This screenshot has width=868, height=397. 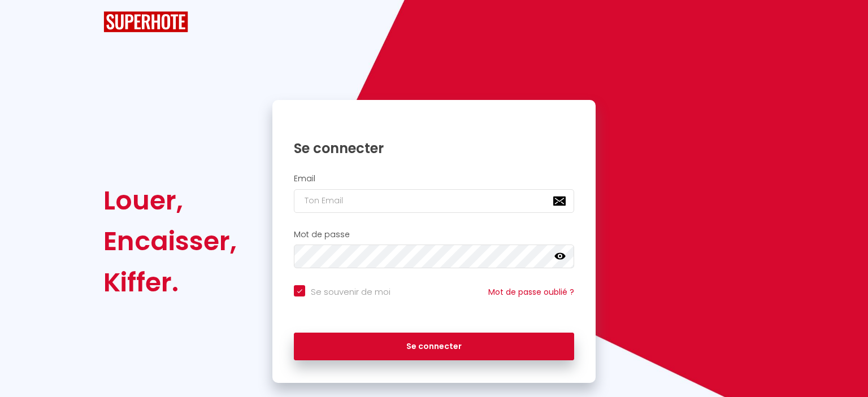 I want to click on h2: Mot de passe, so click(x=434, y=235).